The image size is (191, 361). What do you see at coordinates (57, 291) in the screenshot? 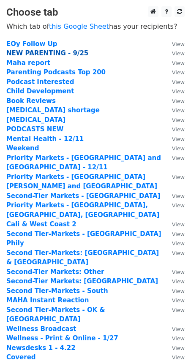
I see `strong: Second Tier-Markets - South` at bounding box center [57, 291].